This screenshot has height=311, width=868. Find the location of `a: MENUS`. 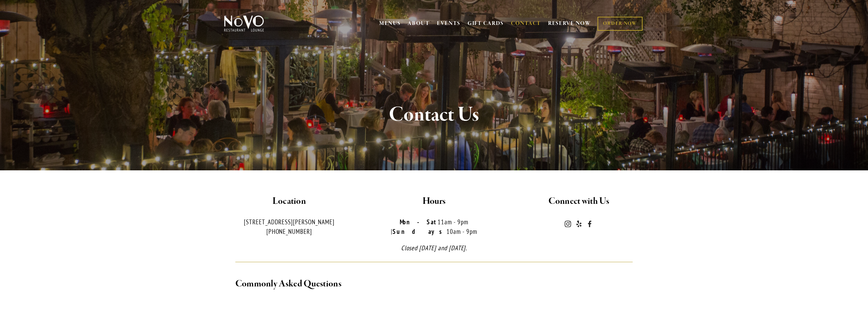

a: MENUS is located at coordinates (389, 24).